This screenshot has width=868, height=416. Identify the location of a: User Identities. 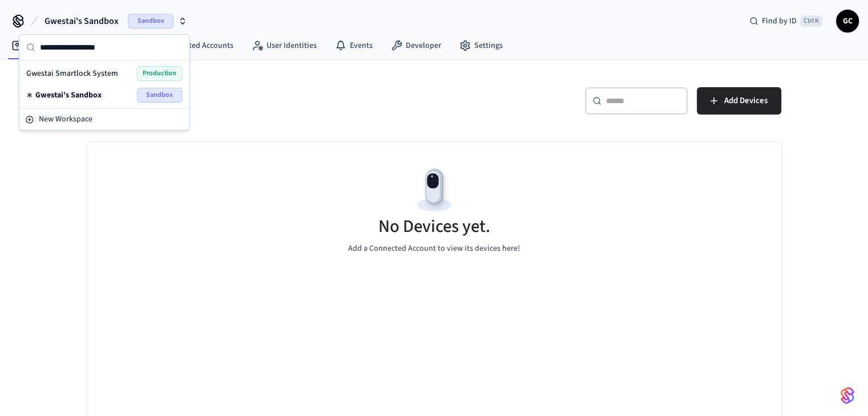
(284, 46).